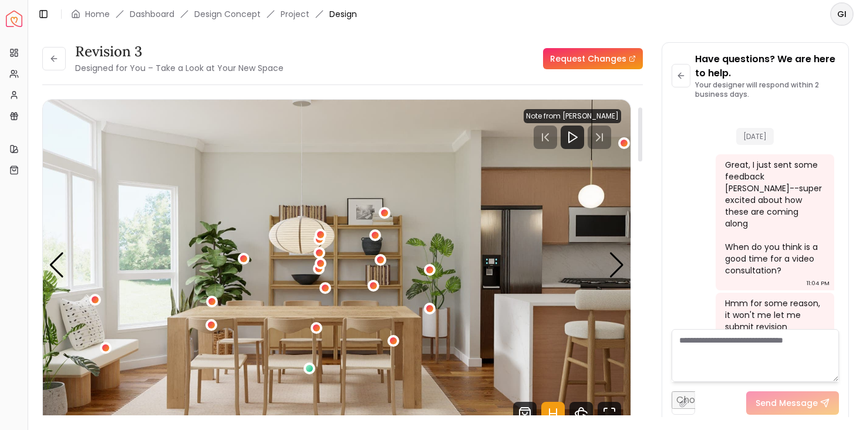 This screenshot has width=863, height=430. I want to click on img: Spacejoy Logo, so click(14, 19).